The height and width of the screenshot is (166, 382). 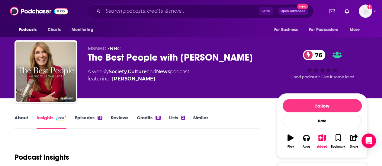 What do you see at coordinates (42, 158) in the screenshot?
I see `h1: Podcast Insights` at bounding box center [42, 158].